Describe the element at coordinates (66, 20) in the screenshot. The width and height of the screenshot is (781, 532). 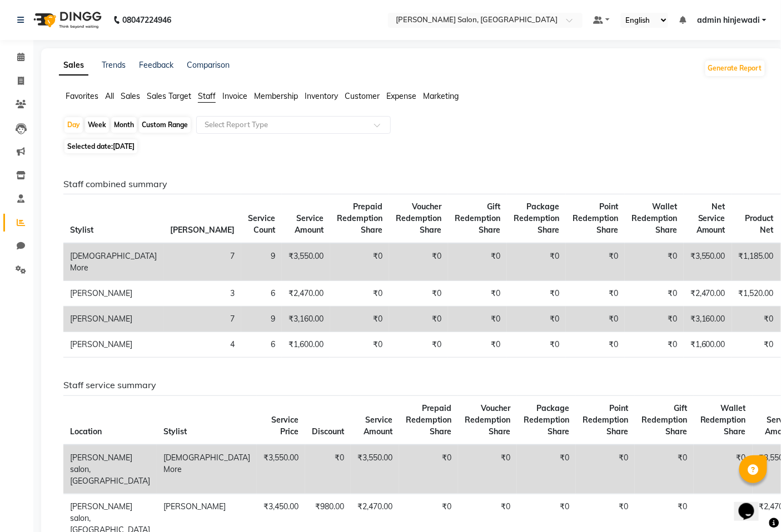
I see `img: logo` at that location.